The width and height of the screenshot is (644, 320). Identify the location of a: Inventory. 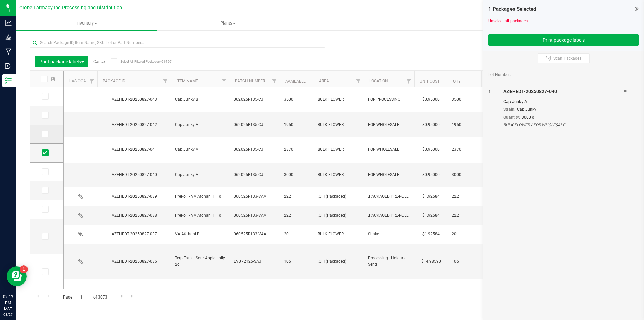
(87, 23).